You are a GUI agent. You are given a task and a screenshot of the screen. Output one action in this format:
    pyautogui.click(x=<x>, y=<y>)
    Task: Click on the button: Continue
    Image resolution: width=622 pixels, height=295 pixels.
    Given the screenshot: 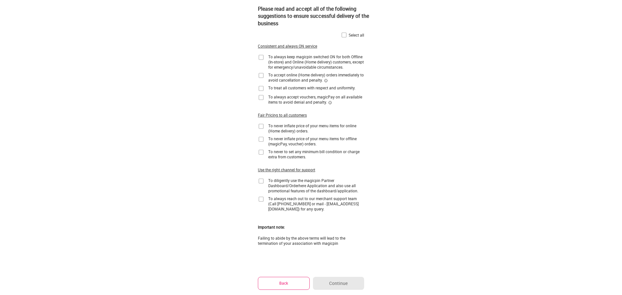 What is the action you would take?
    pyautogui.click(x=339, y=284)
    